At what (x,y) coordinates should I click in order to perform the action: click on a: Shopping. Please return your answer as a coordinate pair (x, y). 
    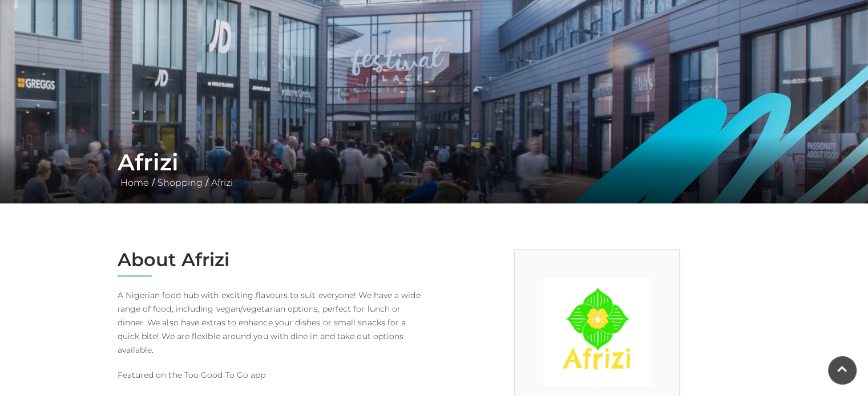
    Looking at the image, I should click on (180, 183).